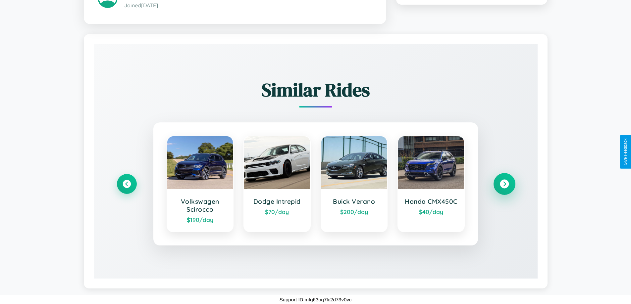 Image resolution: width=631 pixels, height=304 pixels. Describe the element at coordinates (277, 202) in the screenshot. I see `h3: Dodge Intrepid` at that location.